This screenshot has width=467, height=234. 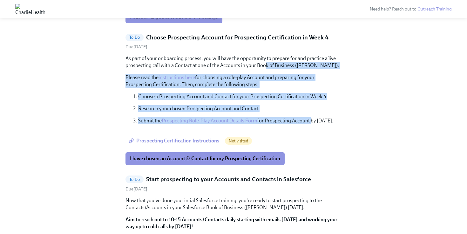 I want to click on span: Not visited, so click(x=238, y=141).